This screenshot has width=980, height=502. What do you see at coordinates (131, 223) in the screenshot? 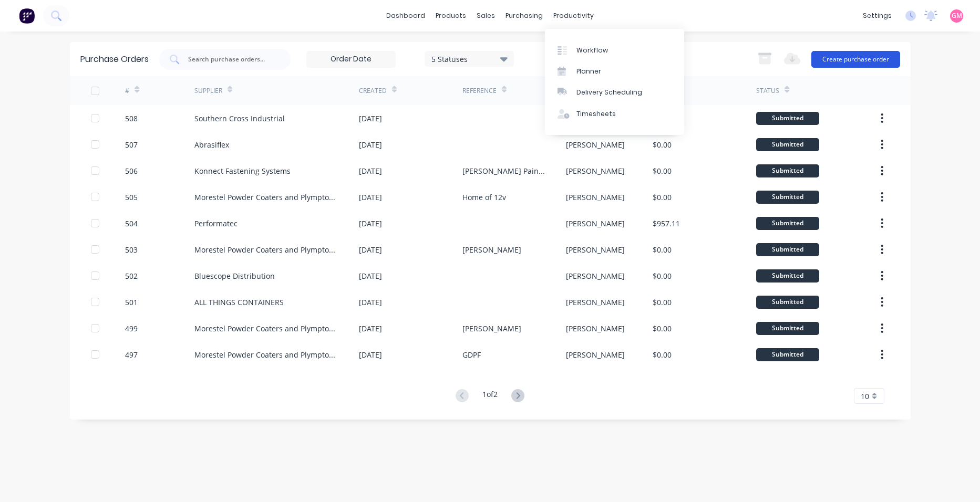
I see `div: 504` at bounding box center [131, 223].